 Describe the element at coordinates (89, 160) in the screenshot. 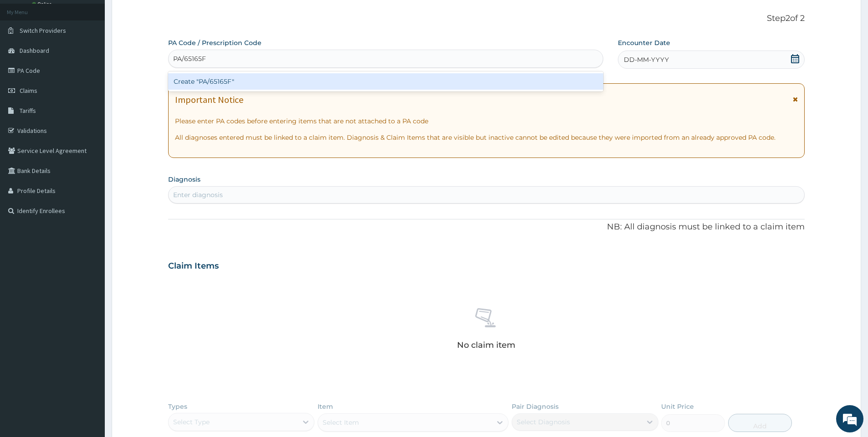

I see `span: We're online!` at that location.